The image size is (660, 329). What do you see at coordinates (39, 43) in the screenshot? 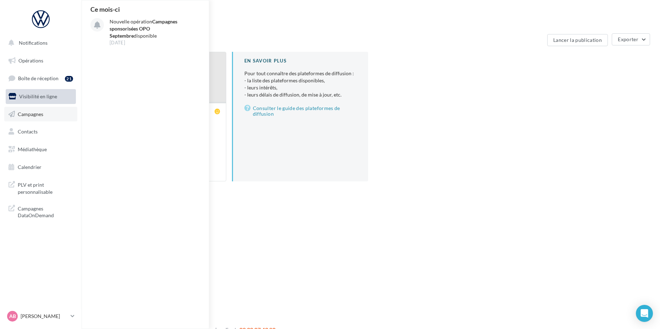
I see `button: Notifications` at bounding box center [39, 43].